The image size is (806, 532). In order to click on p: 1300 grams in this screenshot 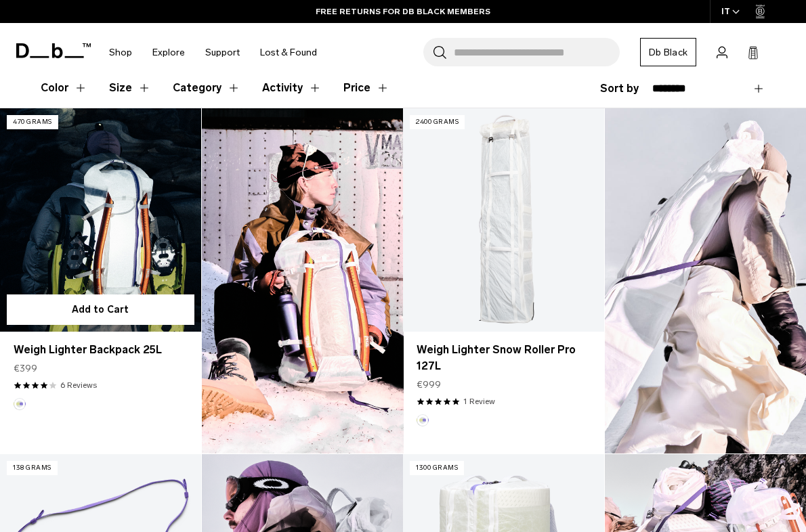, I will do `click(436, 468)`.